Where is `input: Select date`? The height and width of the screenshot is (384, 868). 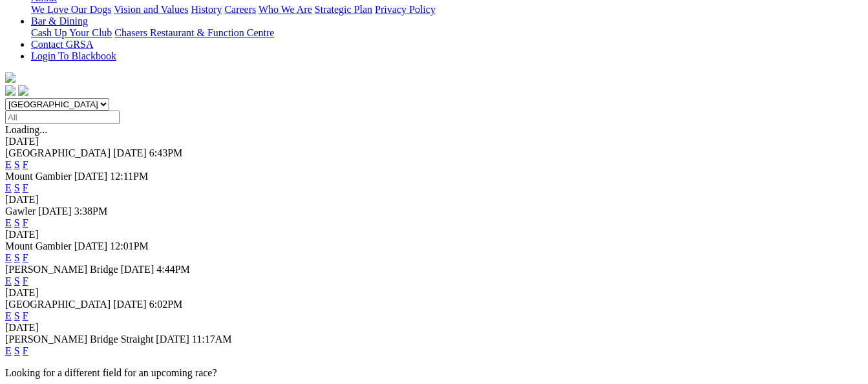
input: Select date is located at coordinates (62, 117).